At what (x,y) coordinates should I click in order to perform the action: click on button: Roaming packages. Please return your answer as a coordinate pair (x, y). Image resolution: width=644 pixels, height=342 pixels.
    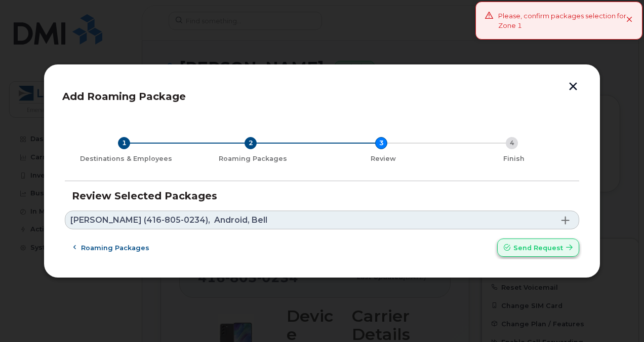
    Looking at the image, I should click on (111, 247).